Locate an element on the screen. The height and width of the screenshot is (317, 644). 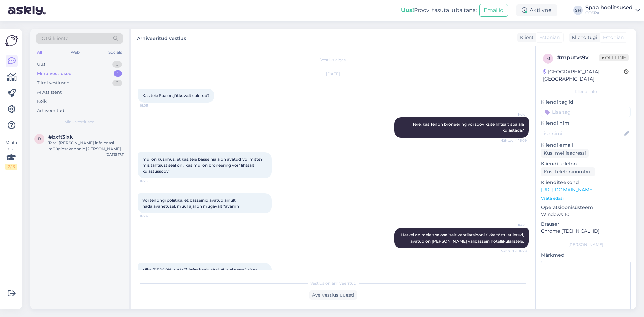
p: Kliendi nimi is located at coordinates (586, 123).